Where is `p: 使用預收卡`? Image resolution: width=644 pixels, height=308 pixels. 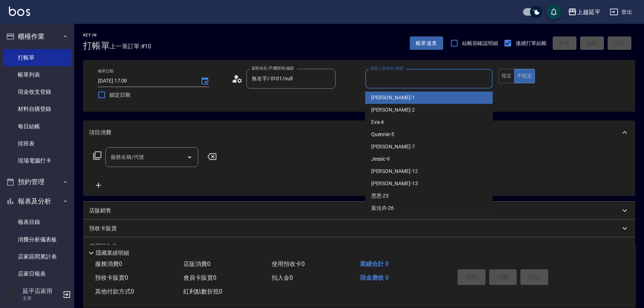 p: 使用預收卡 is located at coordinates (103, 246).